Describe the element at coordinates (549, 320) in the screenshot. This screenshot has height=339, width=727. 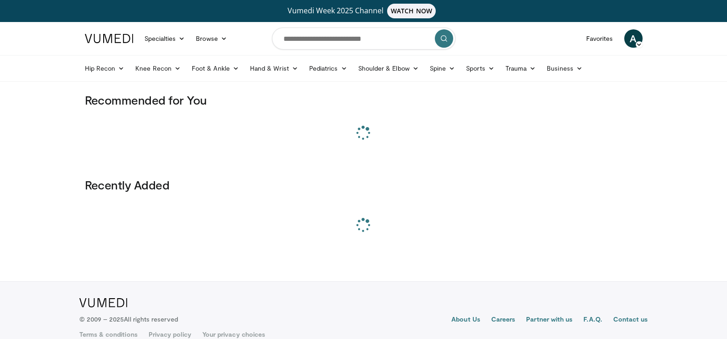
I see `a: Partner with us` at that location.